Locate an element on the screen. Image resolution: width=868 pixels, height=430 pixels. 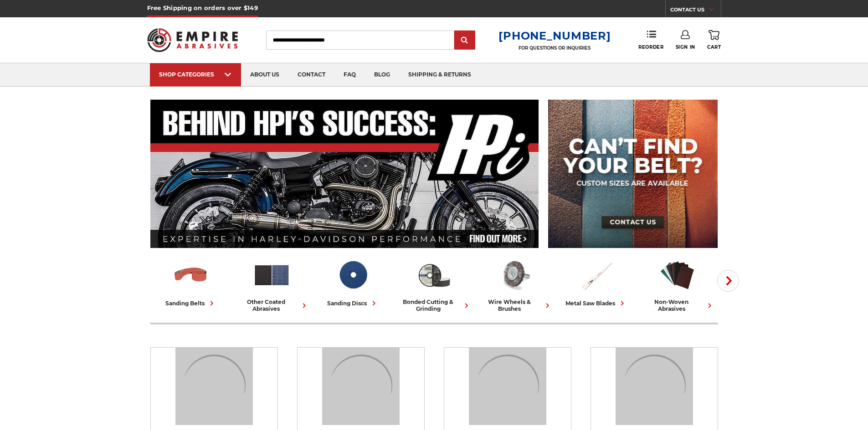
a: blog is located at coordinates (382, 75).